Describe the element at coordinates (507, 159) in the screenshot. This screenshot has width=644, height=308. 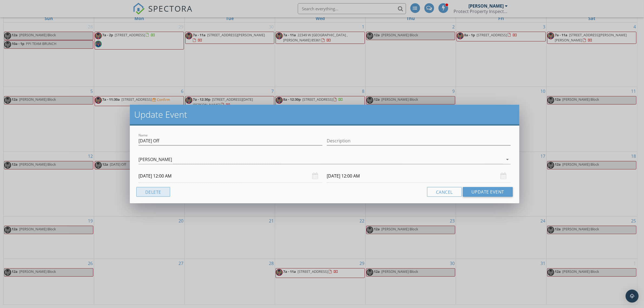
I see `i: arrow_drop_down` at that location.